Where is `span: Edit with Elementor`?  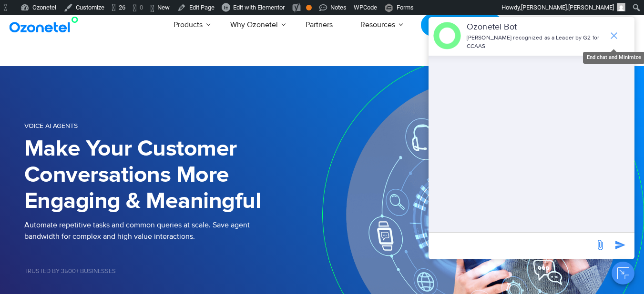
span: Edit with Elementor is located at coordinates (259, 7).